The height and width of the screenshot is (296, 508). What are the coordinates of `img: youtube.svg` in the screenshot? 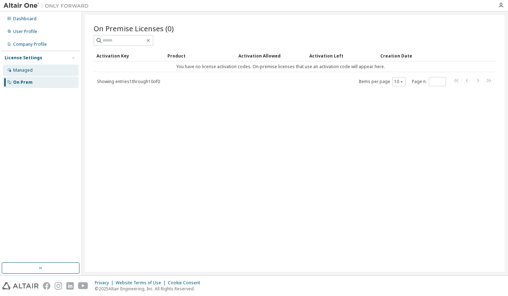 It's located at (83, 286).